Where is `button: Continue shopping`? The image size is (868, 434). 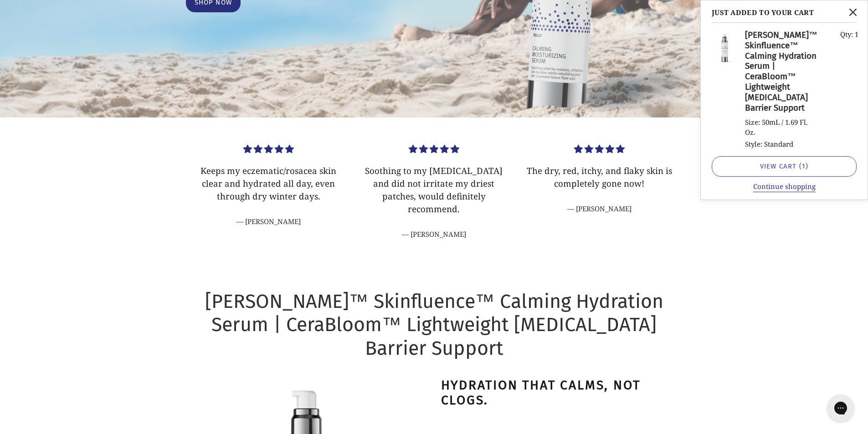
button: Continue shopping is located at coordinates (784, 187).